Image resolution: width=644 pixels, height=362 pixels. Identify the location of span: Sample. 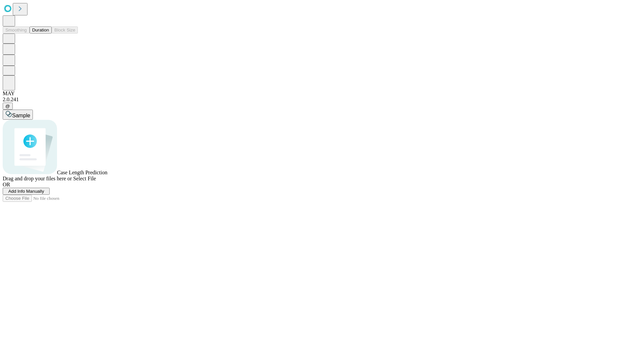
(21, 115).